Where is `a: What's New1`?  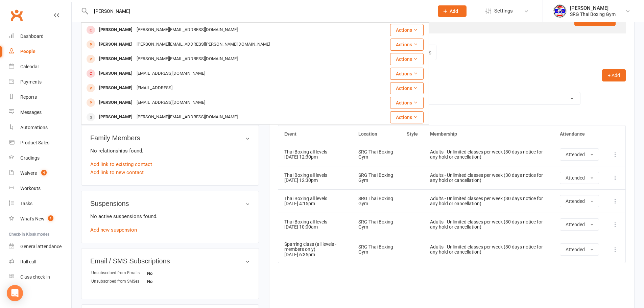
a: What's New1 is located at coordinates (40, 219).